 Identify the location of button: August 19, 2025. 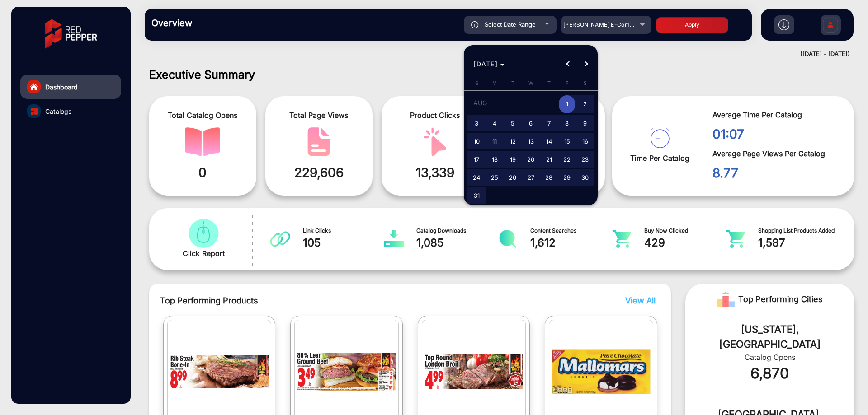
(512, 159).